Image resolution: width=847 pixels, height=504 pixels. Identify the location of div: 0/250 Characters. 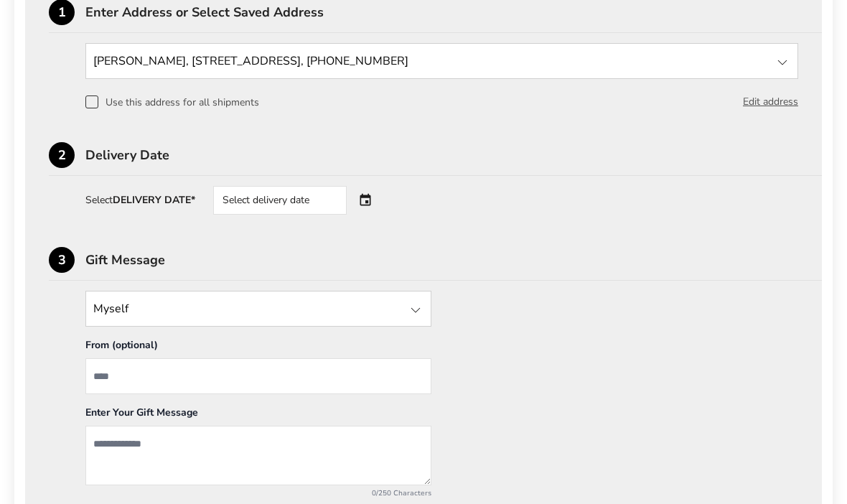
(258, 493).